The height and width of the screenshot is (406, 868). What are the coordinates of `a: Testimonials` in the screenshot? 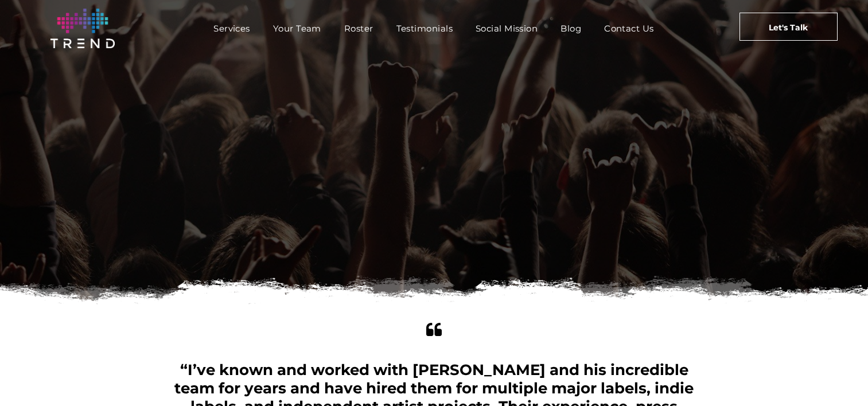 It's located at (424, 28).